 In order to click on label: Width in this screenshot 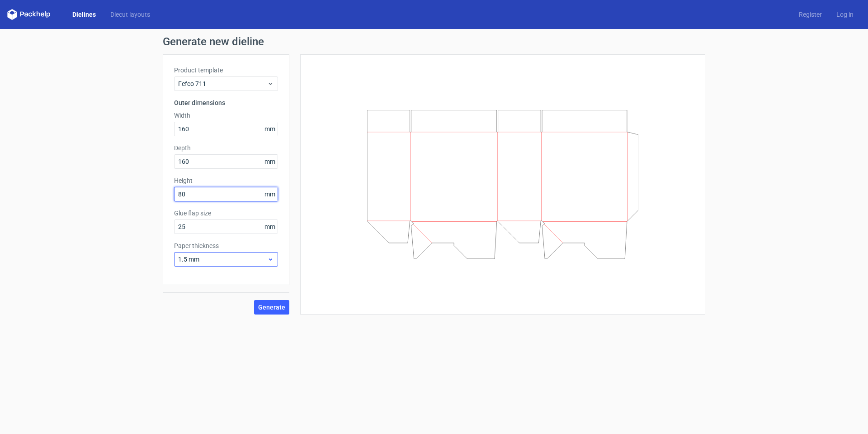, I will do `click(226, 115)`.